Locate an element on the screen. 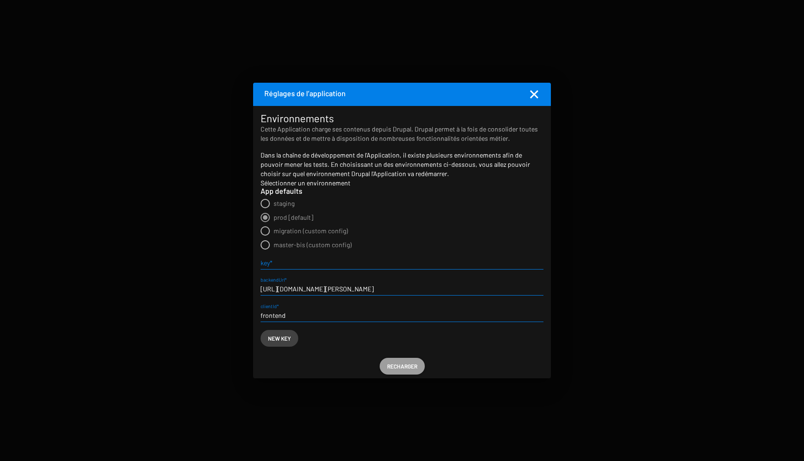 This screenshot has width=804, height=461. h3: App defaults is located at coordinates (402, 191).